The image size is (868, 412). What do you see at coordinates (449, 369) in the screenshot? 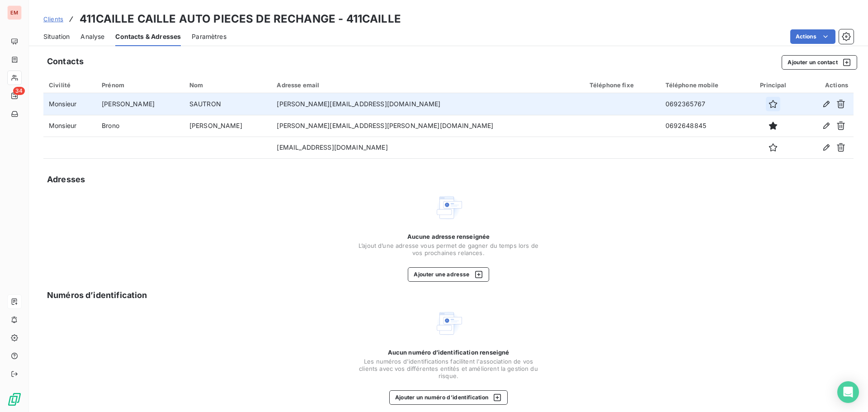
I see `span: Les numéros d'identifications facilitent l'association de vos clients avec vos différentes entité...` at bounding box center [449, 369].